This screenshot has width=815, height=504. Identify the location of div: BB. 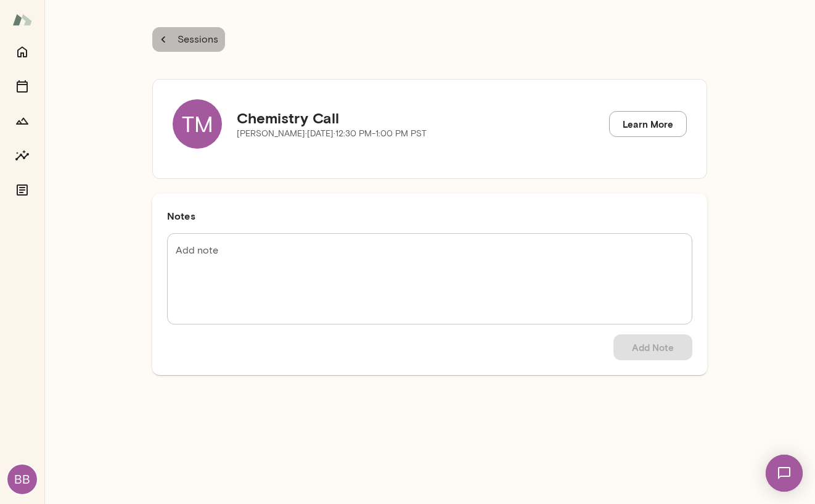
(22, 479).